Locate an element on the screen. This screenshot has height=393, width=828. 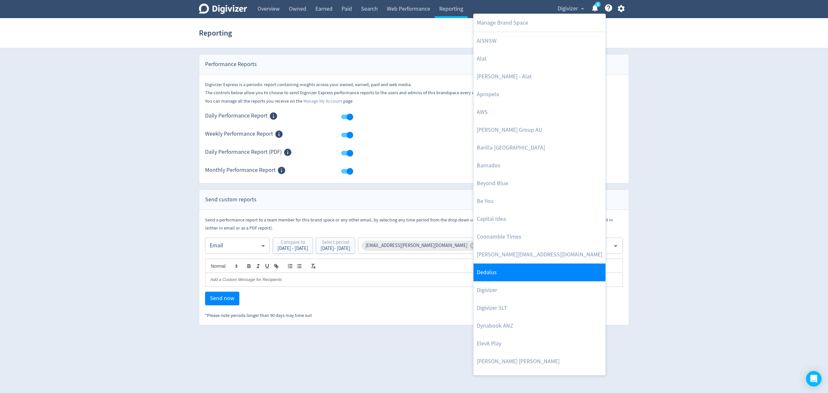
a: Alat is located at coordinates (539, 59).